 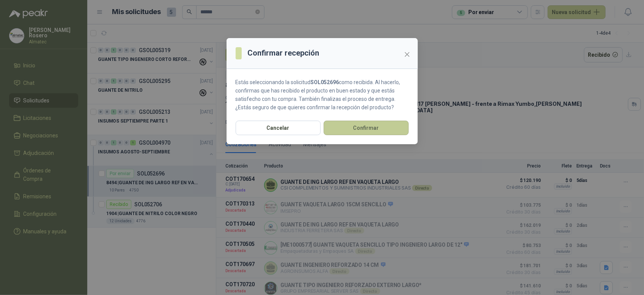 I want to click on button: Close, so click(x=408, y=54).